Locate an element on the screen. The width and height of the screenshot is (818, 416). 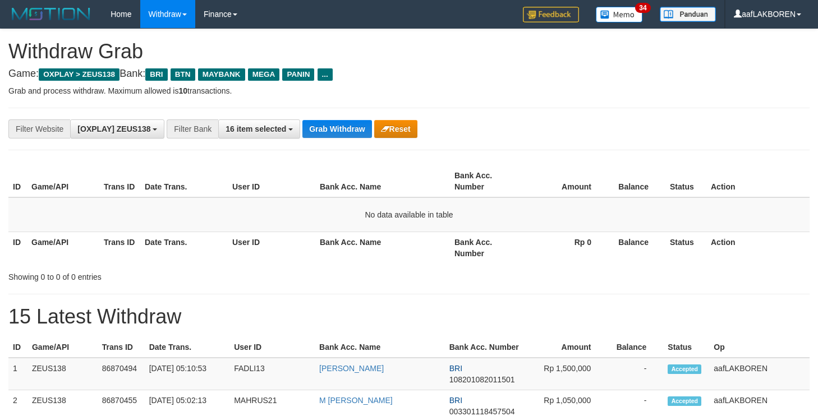
button: Grab Withdraw is located at coordinates (337, 129).